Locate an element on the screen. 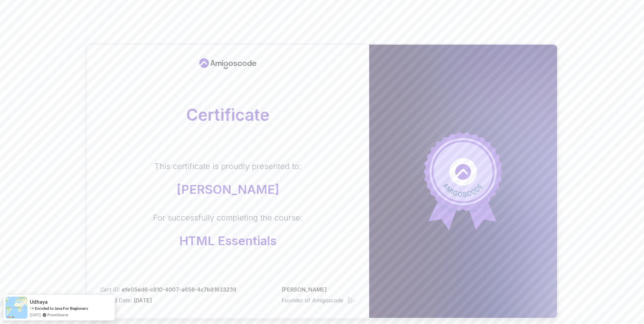 This screenshot has width=644, height=324. span: Udhaya is located at coordinates (39, 302).